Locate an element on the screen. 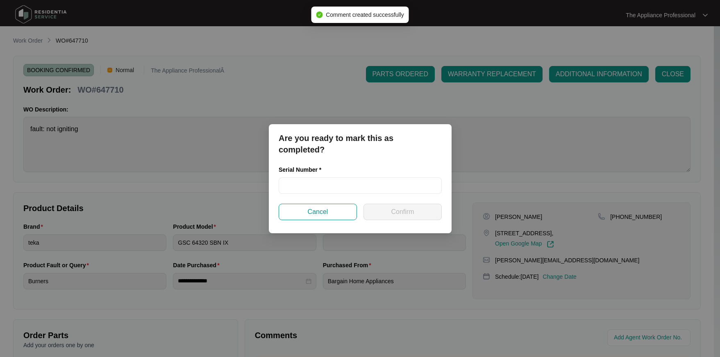 The image size is (720, 357). label: Serial Number * is located at coordinates (303, 170).